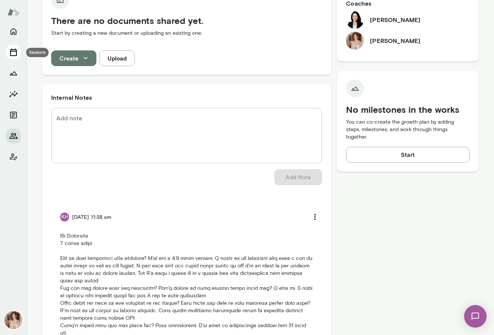 The height and width of the screenshot is (335, 494). I want to click on button: Client app, so click(13, 157).